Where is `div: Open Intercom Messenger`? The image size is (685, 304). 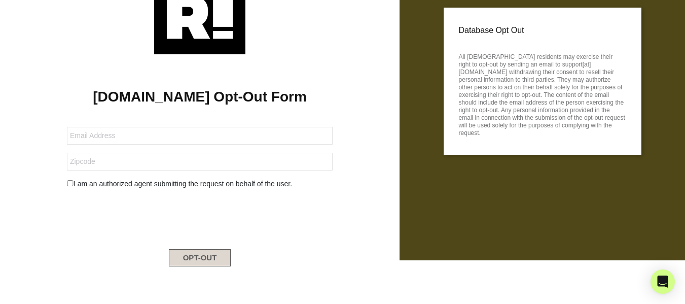 div: Open Intercom Messenger is located at coordinates (662, 281).